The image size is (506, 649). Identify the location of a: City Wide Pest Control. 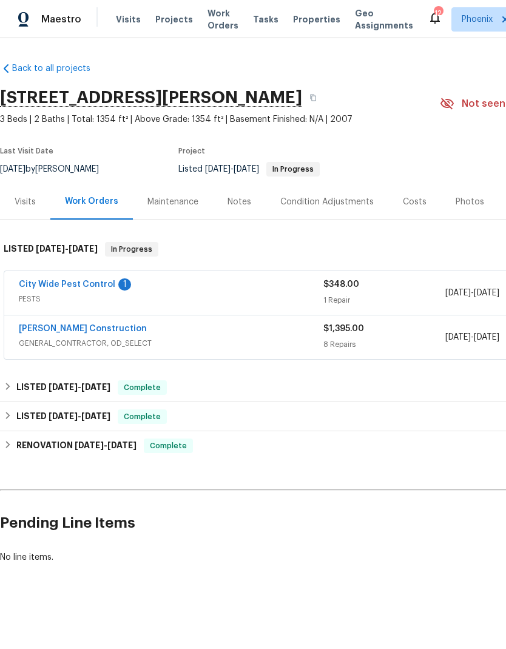
(67, 285).